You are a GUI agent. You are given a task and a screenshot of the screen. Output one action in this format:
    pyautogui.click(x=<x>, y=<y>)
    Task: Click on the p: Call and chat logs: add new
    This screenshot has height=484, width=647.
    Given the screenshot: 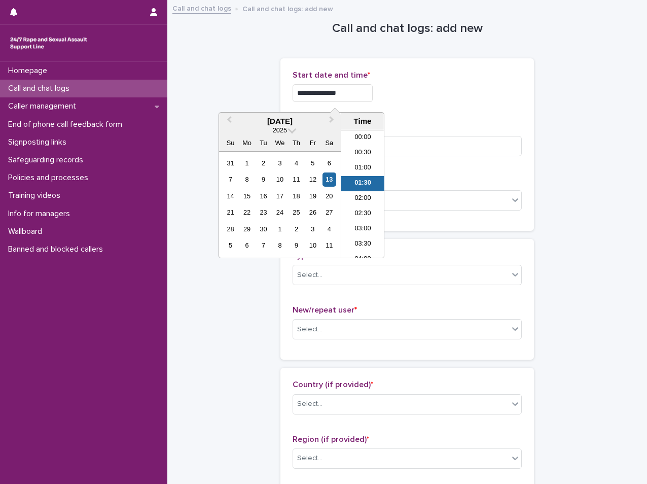 What is the action you would take?
    pyautogui.click(x=288, y=8)
    